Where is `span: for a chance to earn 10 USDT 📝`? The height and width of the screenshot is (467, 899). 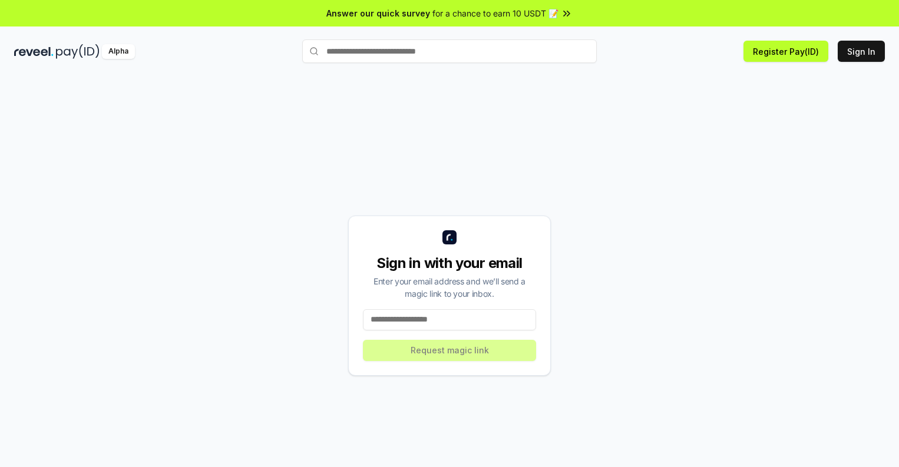
span: for a chance to earn 10 USDT 📝 is located at coordinates (496, 13).